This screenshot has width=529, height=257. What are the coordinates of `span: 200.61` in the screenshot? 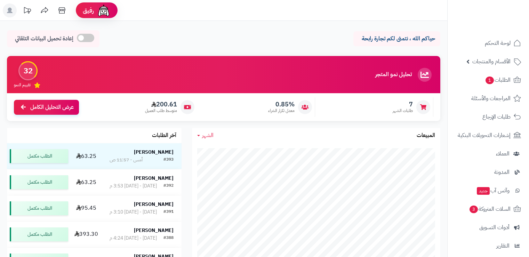 It's located at (161, 104).